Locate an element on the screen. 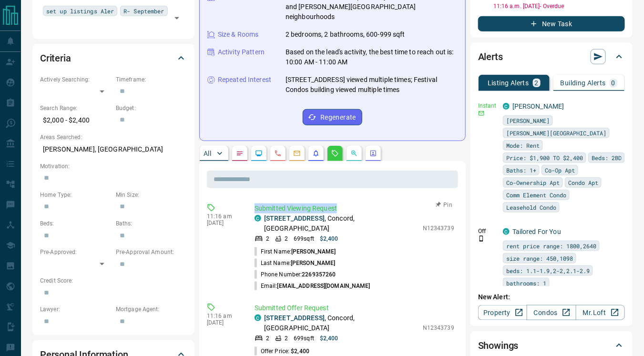  div: Criteria is located at coordinates (113, 58).